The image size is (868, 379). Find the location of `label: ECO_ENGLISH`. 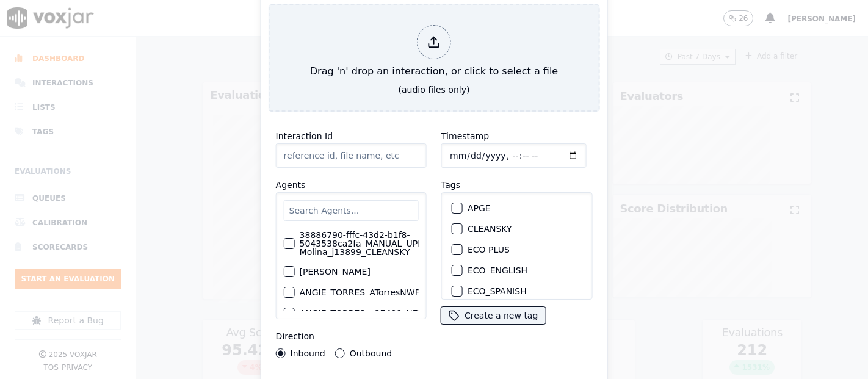

label: ECO_ENGLISH is located at coordinates (497, 271).